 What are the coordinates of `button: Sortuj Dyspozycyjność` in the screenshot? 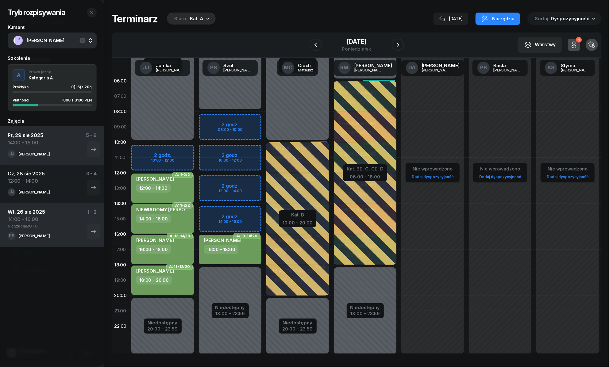 It's located at (564, 19).